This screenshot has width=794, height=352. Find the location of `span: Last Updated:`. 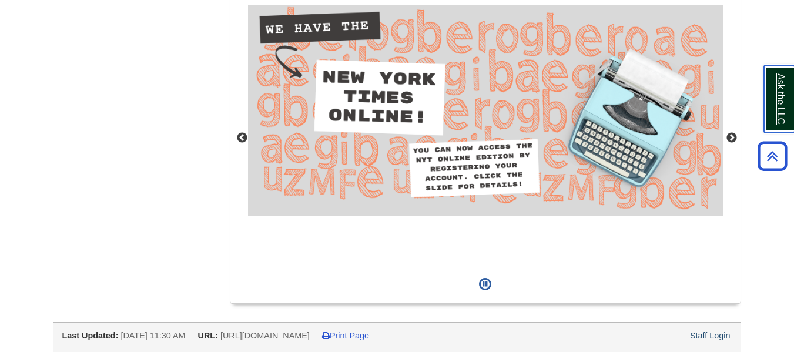

span: Last Updated: is located at coordinates (90, 336).